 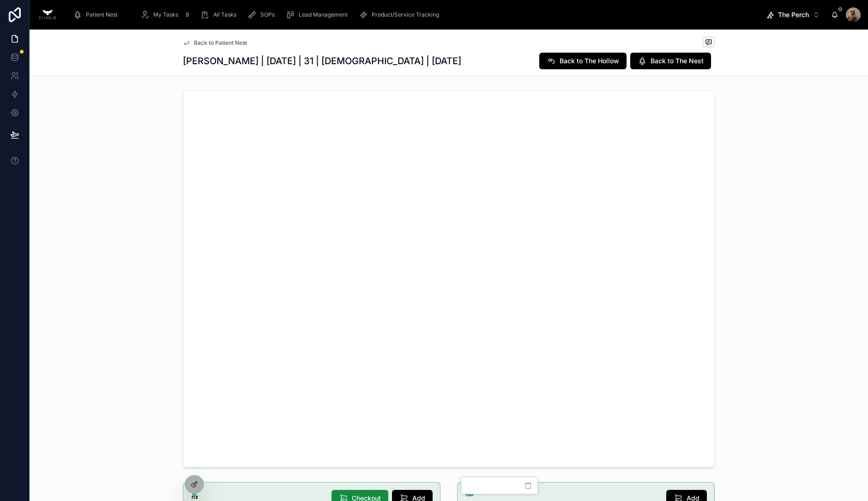 What do you see at coordinates (101, 15) in the screenshot?
I see `span: Patient Nest` at bounding box center [101, 15].